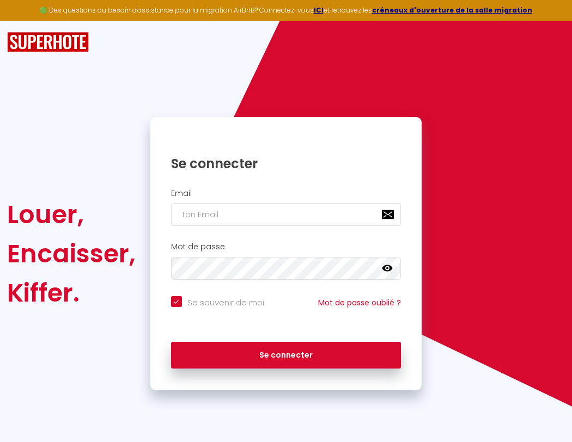 The image size is (572, 442). What do you see at coordinates (48, 42) in the screenshot?
I see `img: SuperHote logo` at bounding box center [48, 42].